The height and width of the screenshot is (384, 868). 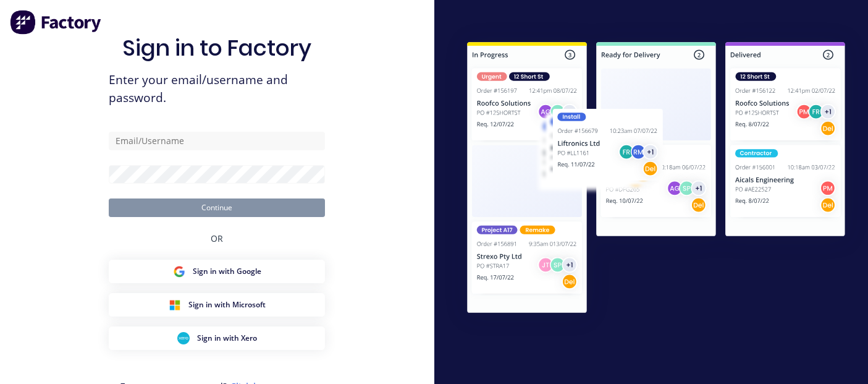 What do you see at coordinates (217, 338) in the screenshot?
I see `button: Xero Sign inSign in with Xero` at bounding box center [217, 338].